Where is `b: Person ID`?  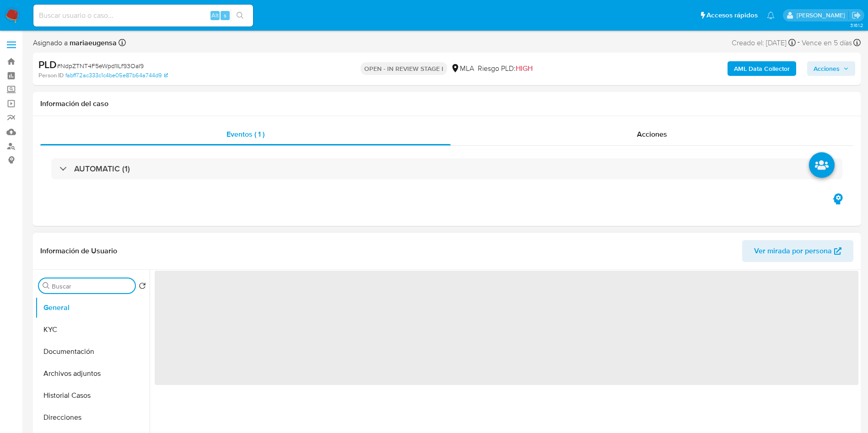
b: Person ID is located at coordinates (51, 76).